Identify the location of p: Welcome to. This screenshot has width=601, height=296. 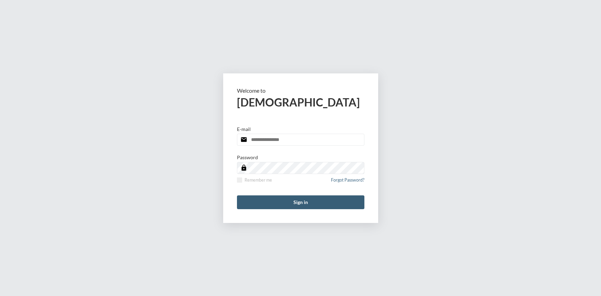
(300, 90).